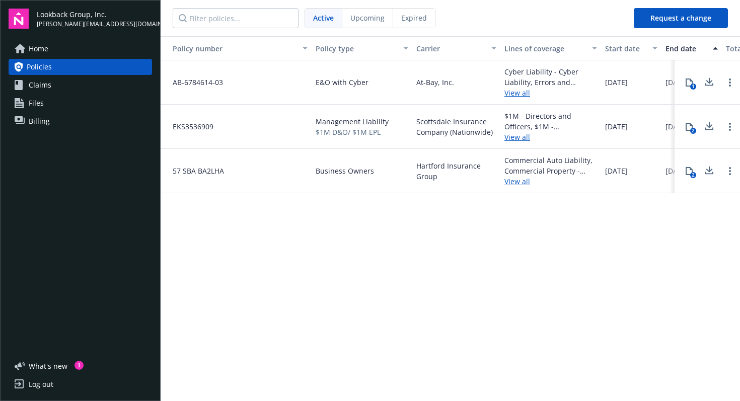 Image resolution: width=740 pixels, height=401 pixels. Describe the element at coordinates (356, 48) in the screenshot. I see `div: Policy type` at that location.